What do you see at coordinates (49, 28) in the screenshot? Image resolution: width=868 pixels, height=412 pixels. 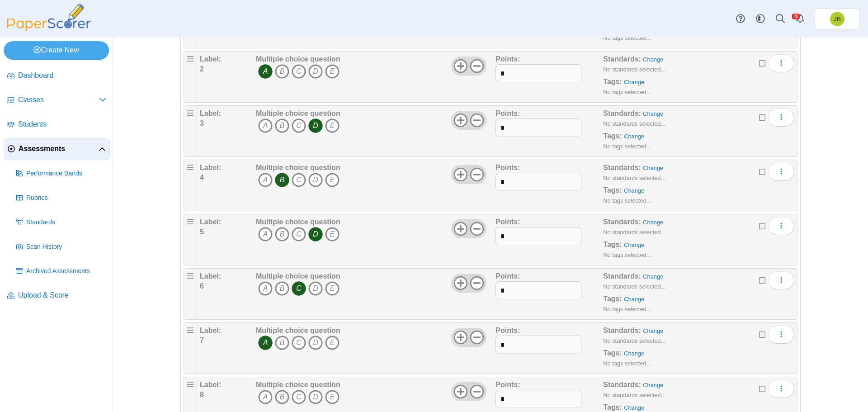 I see `a: PaperScorer` at bounding box center [49, 28].